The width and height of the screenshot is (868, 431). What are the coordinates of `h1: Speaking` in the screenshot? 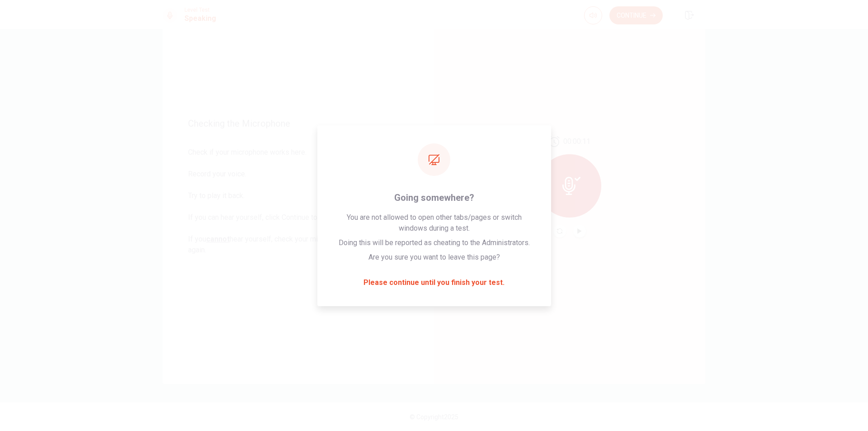 It's located at (200, 18).